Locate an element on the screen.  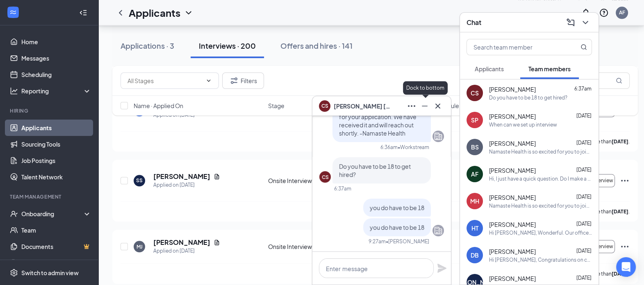
div: SS is located at coordinates (140, 180).